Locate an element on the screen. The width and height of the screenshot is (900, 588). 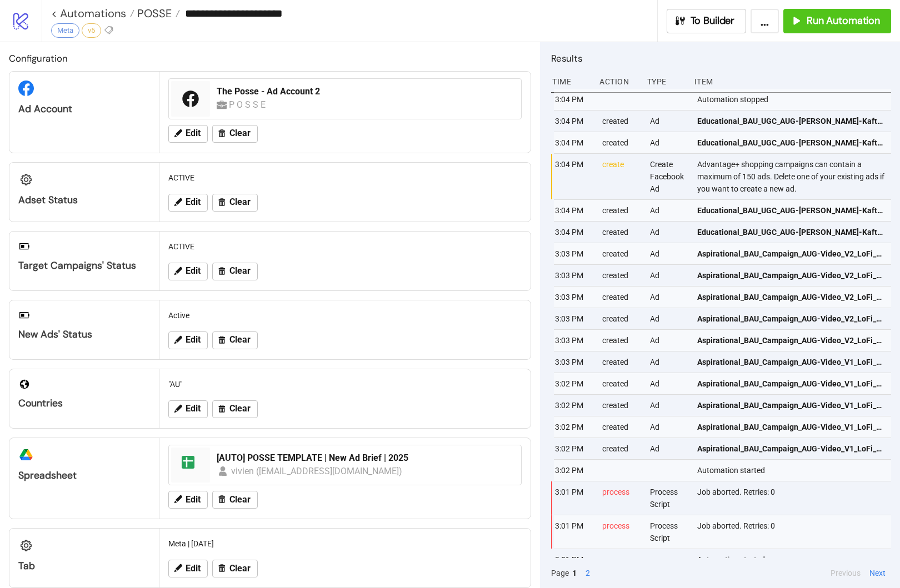
span: POSSE is located at coordinates (153, 13).